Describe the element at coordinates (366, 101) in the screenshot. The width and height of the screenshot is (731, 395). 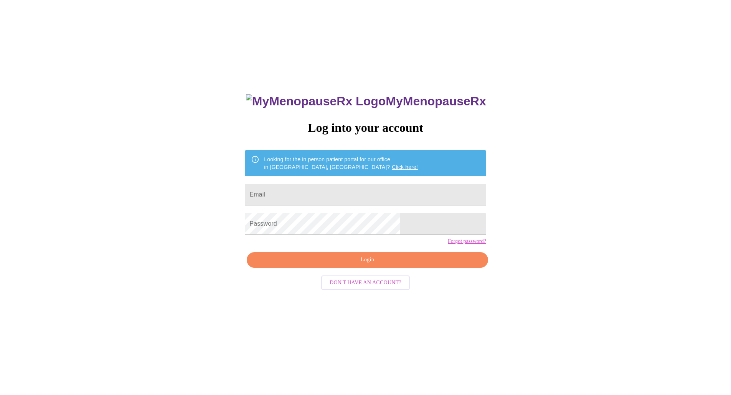
I see `h3: MyMenopauseRx` at that location.